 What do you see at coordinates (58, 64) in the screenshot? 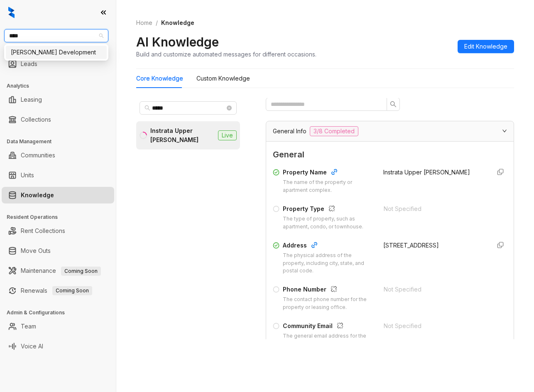
I see `li: Leads` at bounding box center [58, 64].